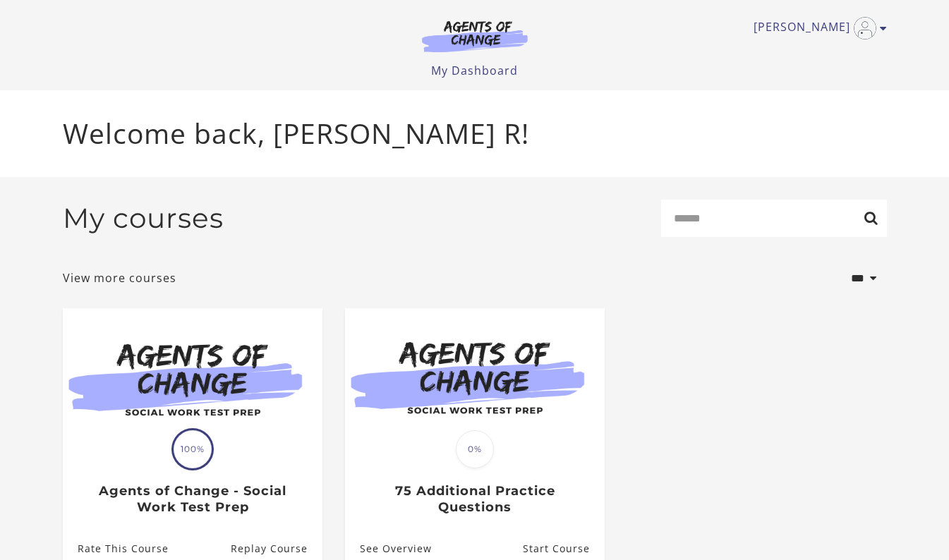 The image size is (949, 560). Describe the element at coordinates (474, 449) in the screenshot. I see `span: 0%` at that location.